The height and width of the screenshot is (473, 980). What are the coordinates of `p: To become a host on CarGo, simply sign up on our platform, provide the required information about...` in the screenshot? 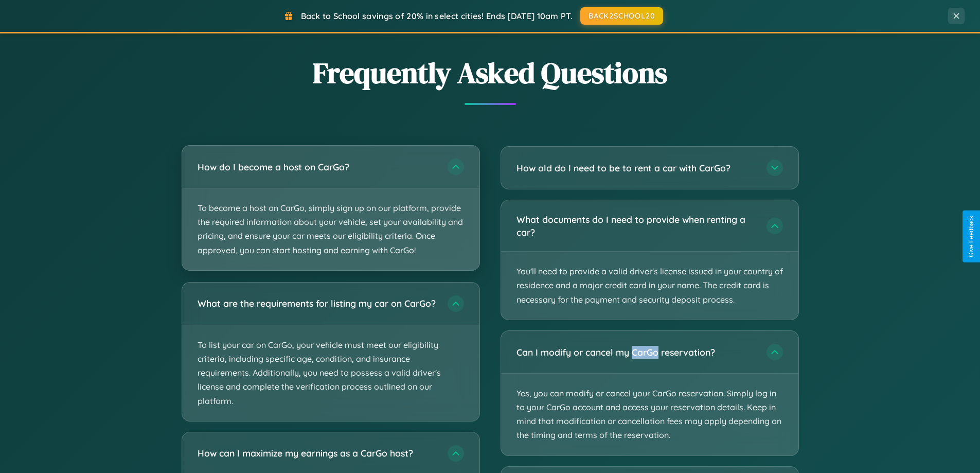 It's located at (331, 228).